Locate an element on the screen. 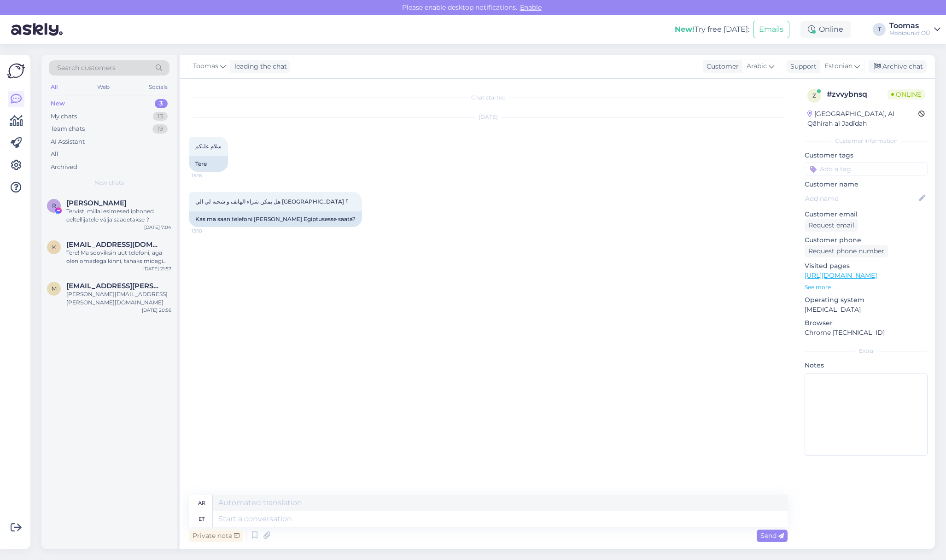  p: See more ... is located at coordinates (866, 287).